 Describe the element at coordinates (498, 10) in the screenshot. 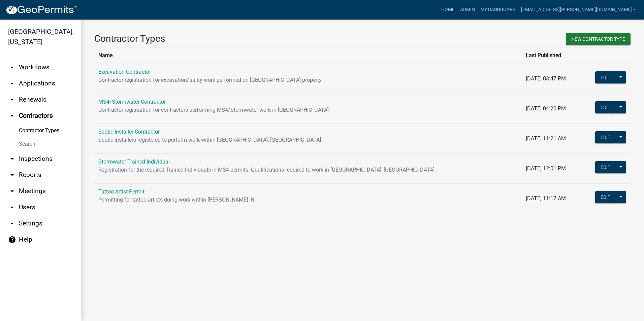

I see `a: My Dashboard` at that location.